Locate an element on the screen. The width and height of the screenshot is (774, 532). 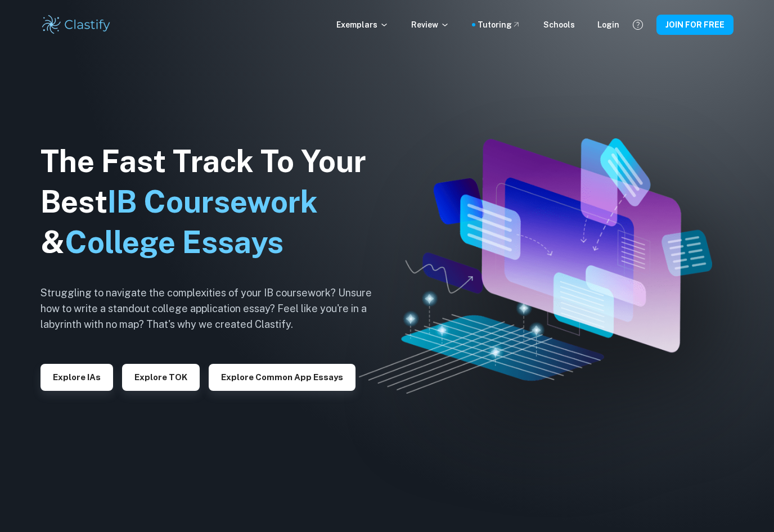
button: Explore IAs is located at coordinates (76, 377).